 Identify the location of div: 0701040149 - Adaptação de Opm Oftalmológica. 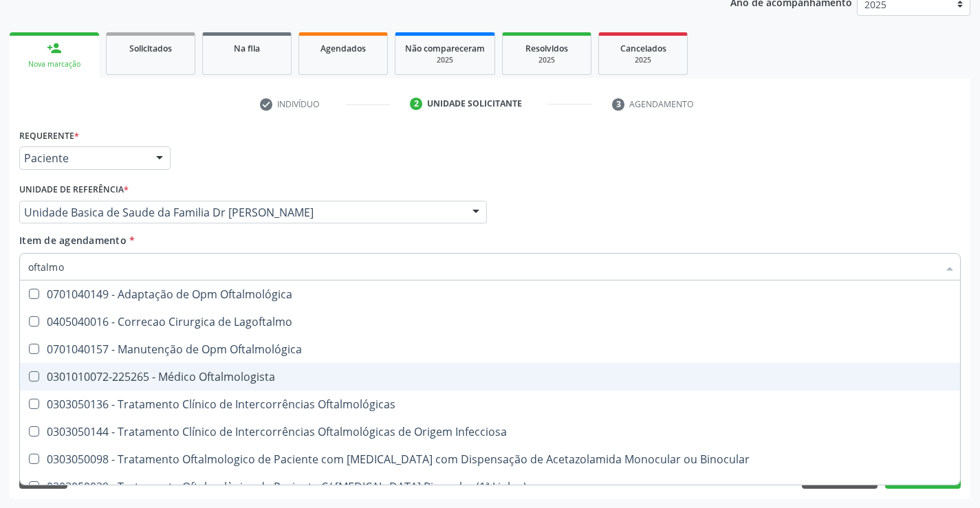
(490, 294).